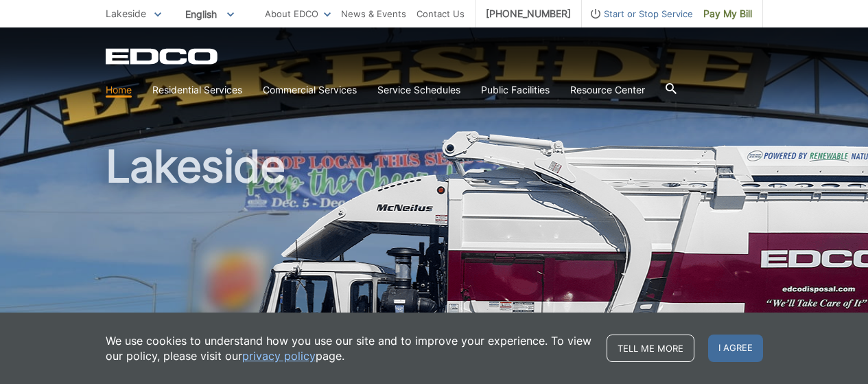 This screenshot has width=868, height=384. Describe the element at coordinates (209, 13) in the screenshot. I see `span: English` at that location.